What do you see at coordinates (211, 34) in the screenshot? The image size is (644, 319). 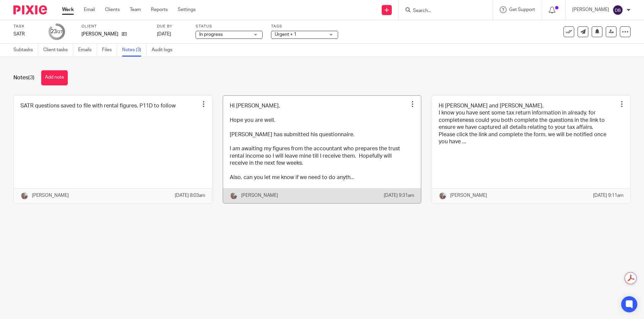 I see `span: In progress` at bounding box center [211, 34].